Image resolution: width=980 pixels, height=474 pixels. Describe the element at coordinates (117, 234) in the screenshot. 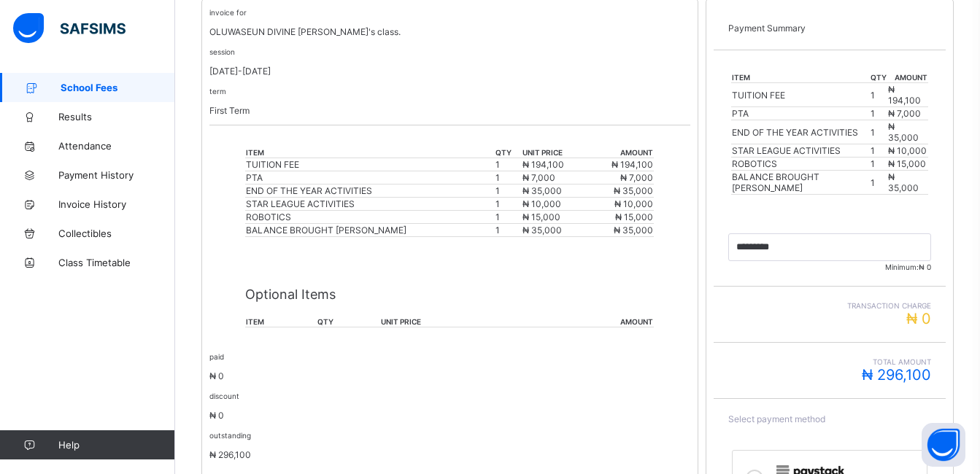

I see `span: Collectibles` at that location.